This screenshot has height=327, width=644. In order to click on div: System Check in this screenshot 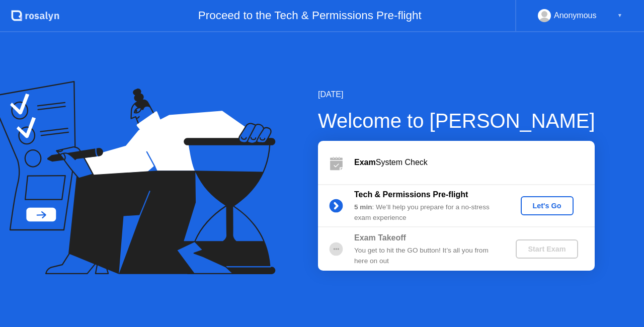, I will do `click(474, 162)`.